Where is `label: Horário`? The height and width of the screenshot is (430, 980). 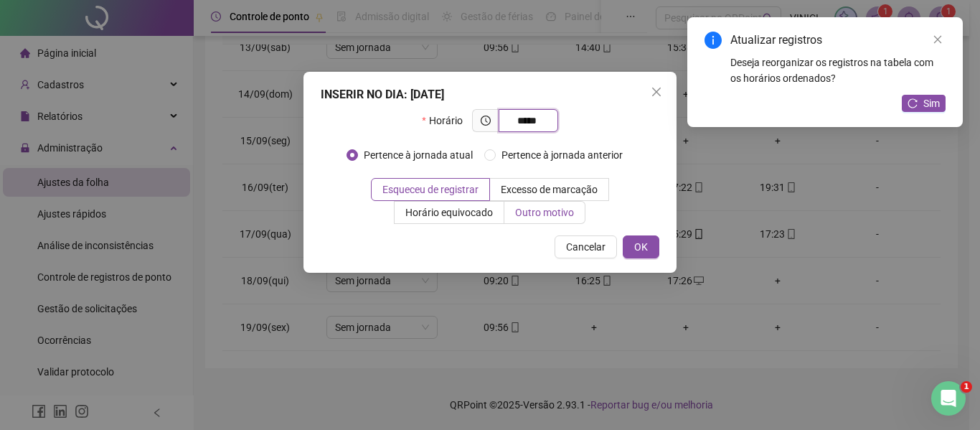
label: Horário is located at coordinates (446, 120).